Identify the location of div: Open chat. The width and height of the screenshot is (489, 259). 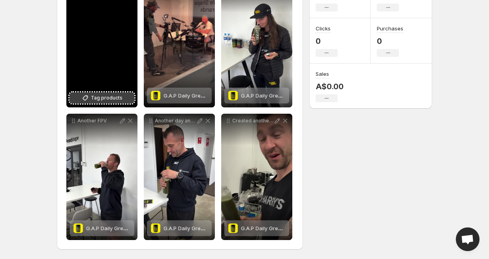
(468, 240).